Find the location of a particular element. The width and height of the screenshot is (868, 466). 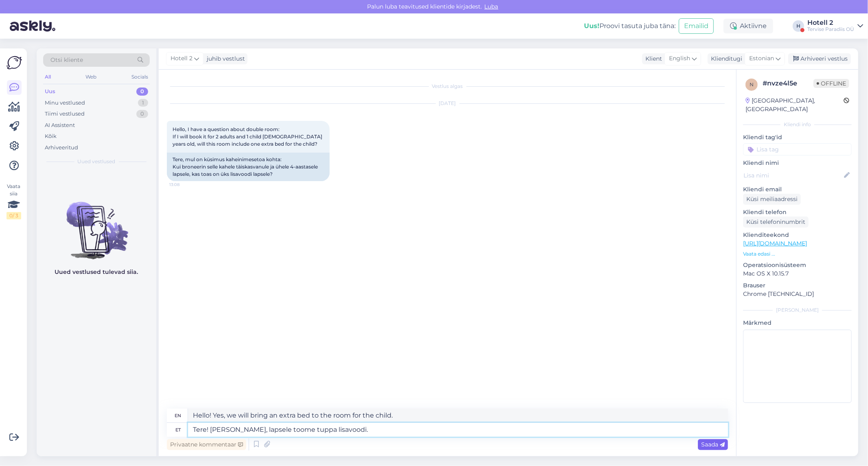

span: 13:08 is located at coordinates (185, 184).